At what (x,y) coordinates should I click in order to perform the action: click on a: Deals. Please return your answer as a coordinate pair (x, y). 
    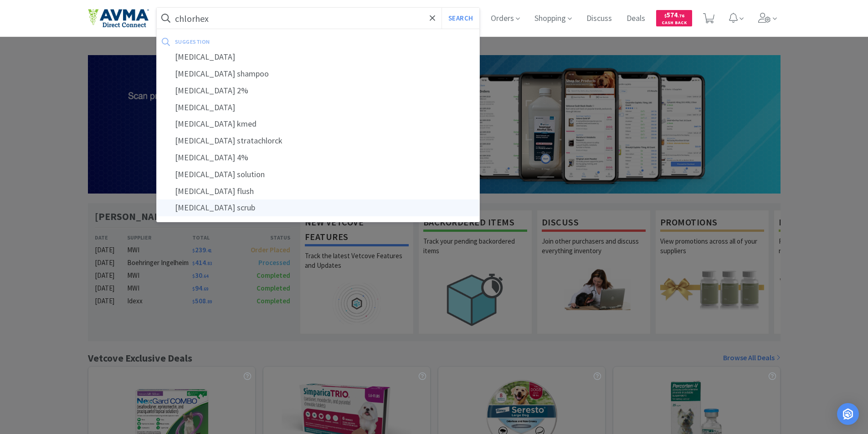
    Looking at the image, I should click on (636, 19).